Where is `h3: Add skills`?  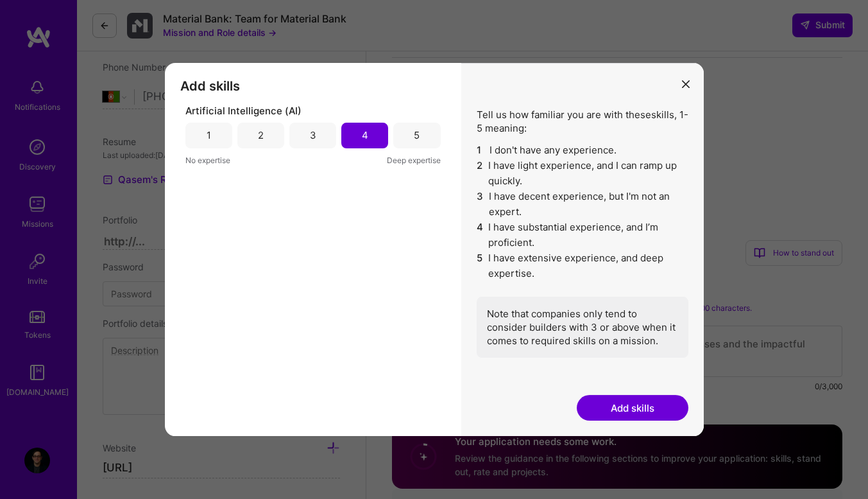
h3: Add skills is located at coordinates (313, 86).